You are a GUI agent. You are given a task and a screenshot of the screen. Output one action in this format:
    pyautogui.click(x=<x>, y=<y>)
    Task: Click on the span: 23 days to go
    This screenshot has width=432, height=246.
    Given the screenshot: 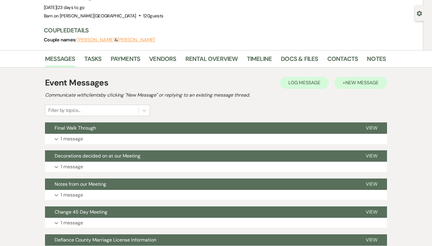 What is the action you would take?
    pyautogui.click(x=71, y=8)
    